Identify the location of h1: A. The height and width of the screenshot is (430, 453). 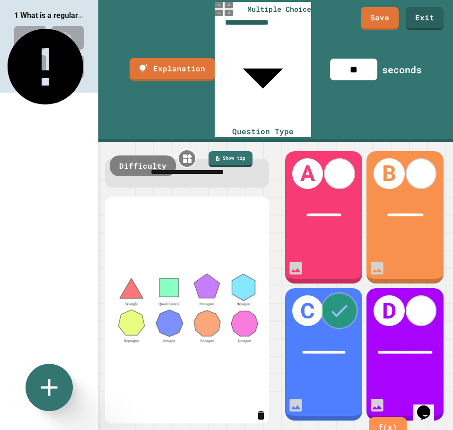
(307, 173).